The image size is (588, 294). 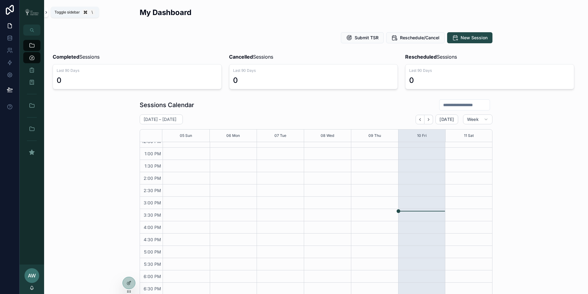 What do you see at coordinates (186, 135) in the screenshot?
I see `button: 05 Sun` at bounding box center [186, 135].